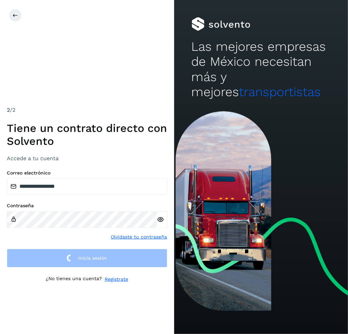  What do you see at coordinates (87, 206) in the screenshot?
I see `label: Contraseña` at bounding box center [87, 206].